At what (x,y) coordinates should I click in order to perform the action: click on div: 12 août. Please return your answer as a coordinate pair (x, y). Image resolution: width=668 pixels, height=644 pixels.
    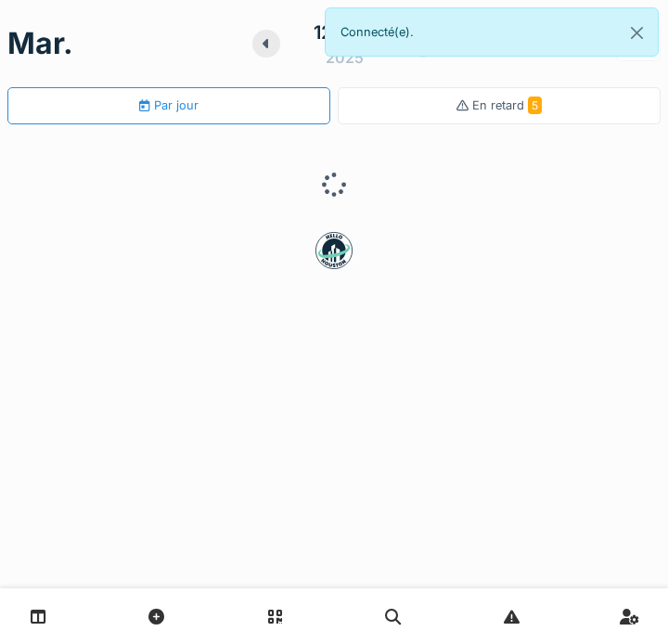
    Looking at the image, I should click on (345, 33).